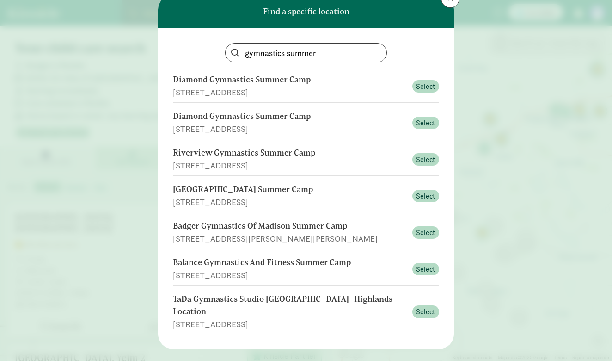 Image resolution: width=612 pixels, height=361 pixels. What do you see at coordinates (290, 226) in the screenshot?
I see `div: Badger Gymnastics Of Madison Summer Camp` at bounding box center [290, 226].